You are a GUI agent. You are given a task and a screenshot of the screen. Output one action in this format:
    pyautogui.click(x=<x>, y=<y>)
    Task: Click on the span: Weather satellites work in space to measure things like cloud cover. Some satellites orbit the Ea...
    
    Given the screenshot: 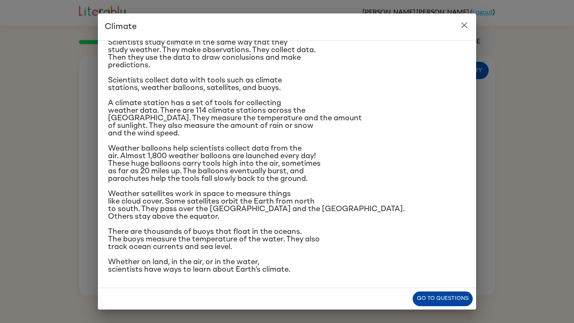 What is the action you would take?
    pyautogui.click(x=257, y=205)
    